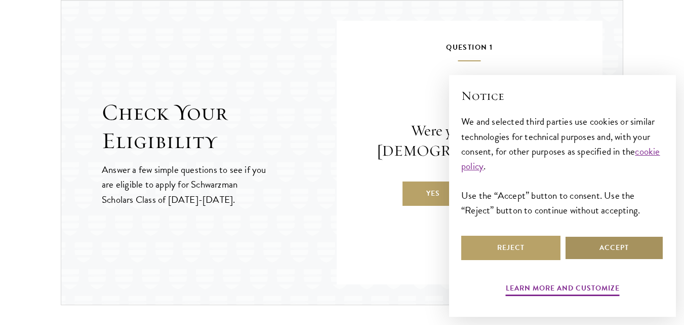  What do you see at coordinates (563, 165) in the screenshot?
I see `div: We and selected third parties use cookies or similar technologies for technical purposes and, wit...` at bounding box center [563, 165].